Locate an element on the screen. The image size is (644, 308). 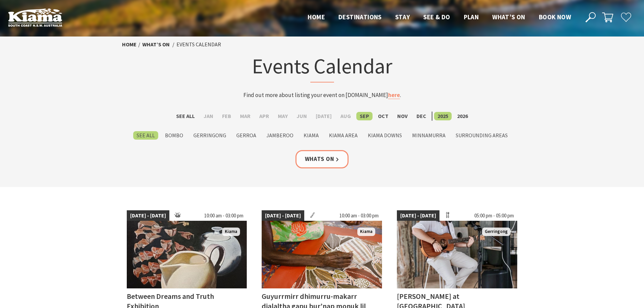
span: Destinations is located at coordinates (360, 16).